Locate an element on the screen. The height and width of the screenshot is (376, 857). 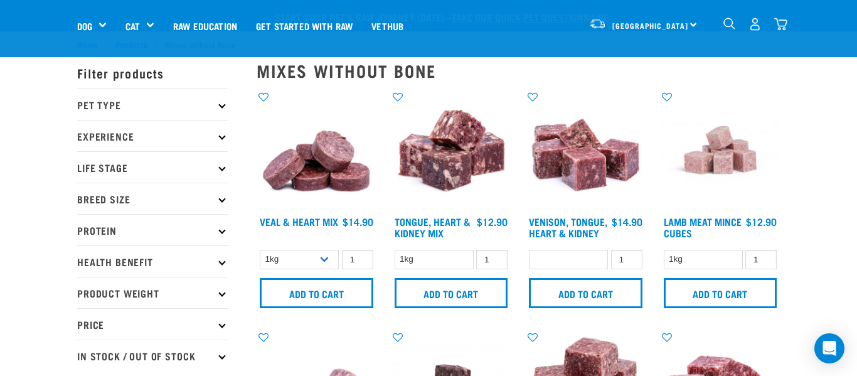
h2: Mixes without Bone is located at coordinates (518, 70).